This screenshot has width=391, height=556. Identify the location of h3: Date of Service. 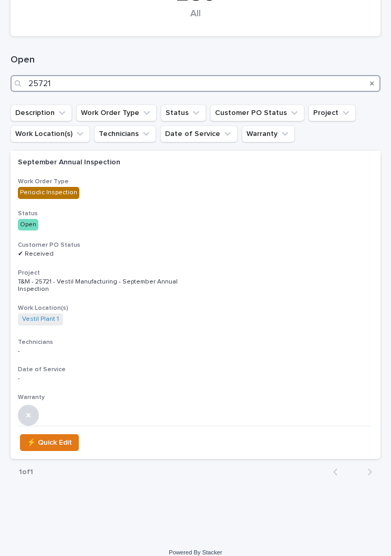
(195, 370).